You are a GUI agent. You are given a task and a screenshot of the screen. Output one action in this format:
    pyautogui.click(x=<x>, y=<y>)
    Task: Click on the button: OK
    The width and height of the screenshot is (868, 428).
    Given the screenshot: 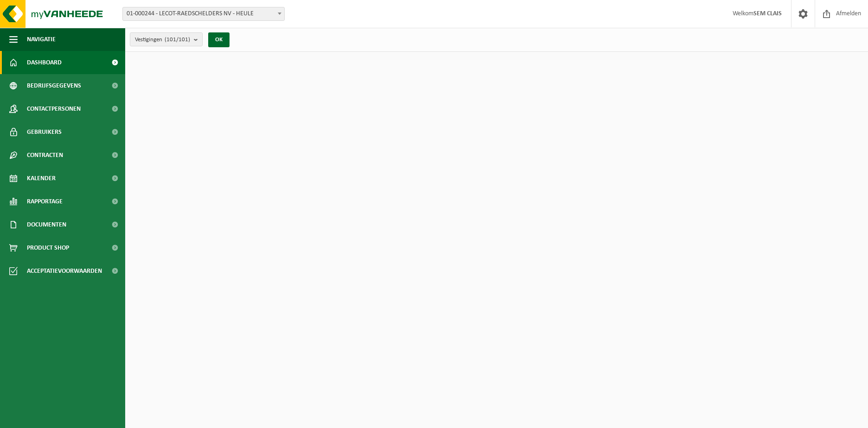 What is the action you would take?
    pyautogui.click(x=219, y=40)
    